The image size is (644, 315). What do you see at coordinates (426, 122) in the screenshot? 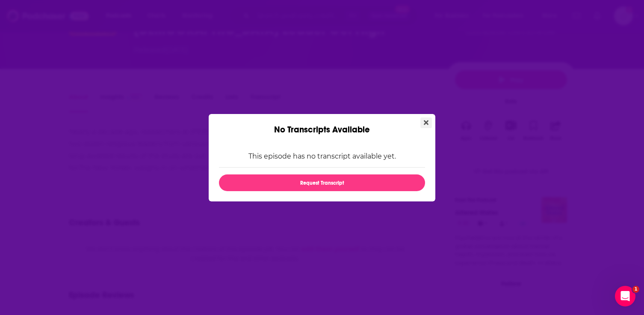
I see `button: Close` at bounding box center [426, 122].